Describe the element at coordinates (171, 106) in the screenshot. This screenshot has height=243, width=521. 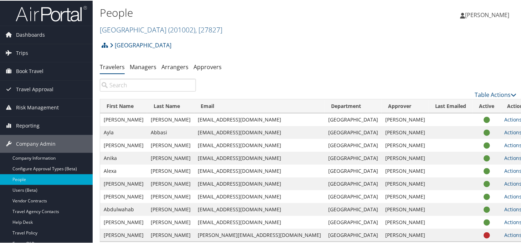
I see `th: Last Name: activate to sort column ascending` at that location.